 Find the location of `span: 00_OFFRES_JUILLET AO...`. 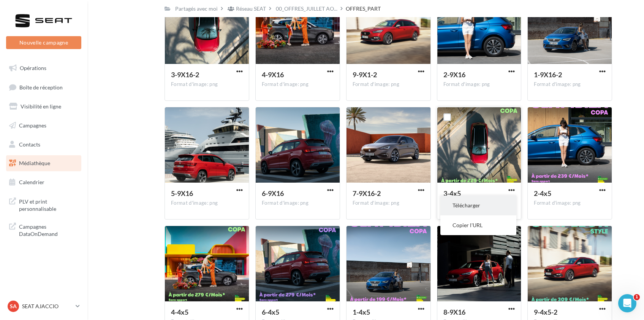

span: 00_OFFRES_JUILLET AO... is located at coordinates (307, 9).